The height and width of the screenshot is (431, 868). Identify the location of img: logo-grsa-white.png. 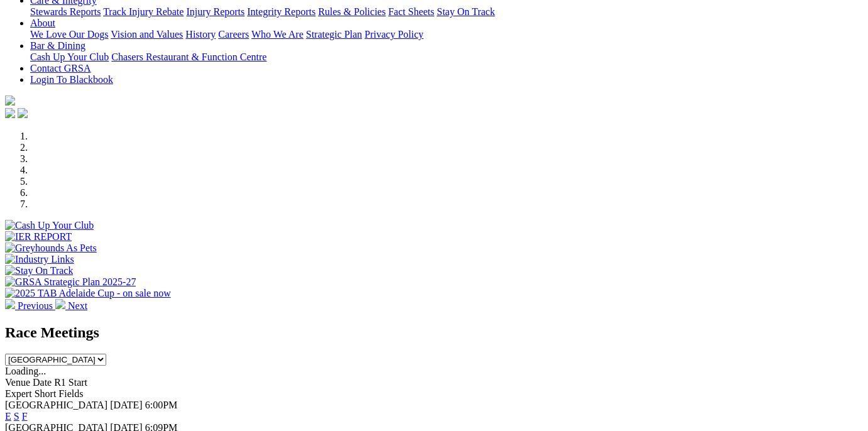
(10, 101).